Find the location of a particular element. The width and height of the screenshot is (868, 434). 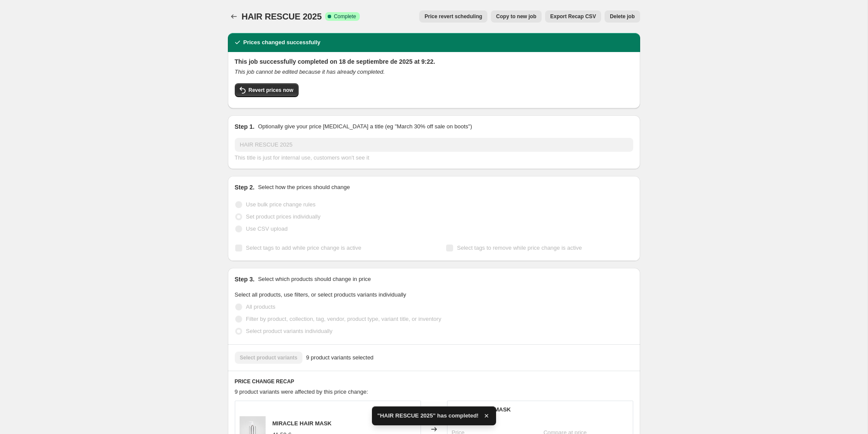

h2: Step 1. is located at coordinates (245, 127).